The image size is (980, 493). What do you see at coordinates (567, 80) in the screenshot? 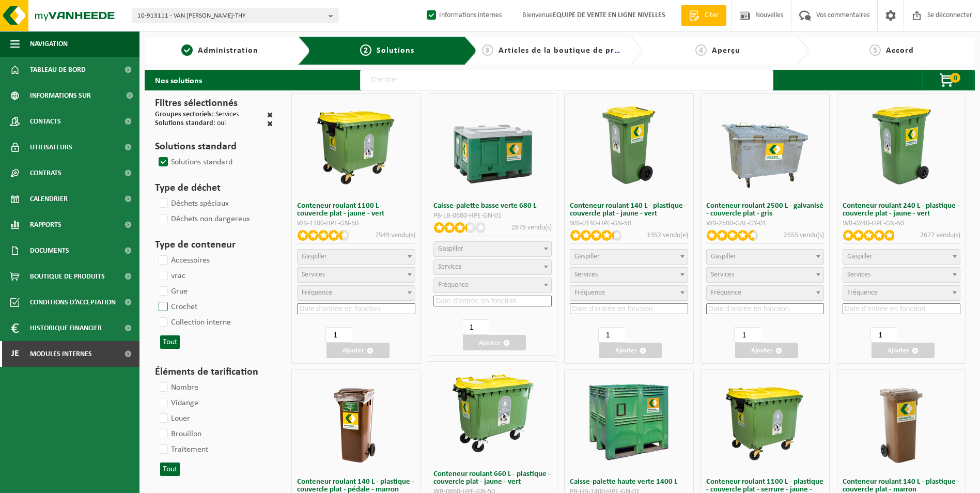
I see `input: Chercher` at bounding box center [567, 80].